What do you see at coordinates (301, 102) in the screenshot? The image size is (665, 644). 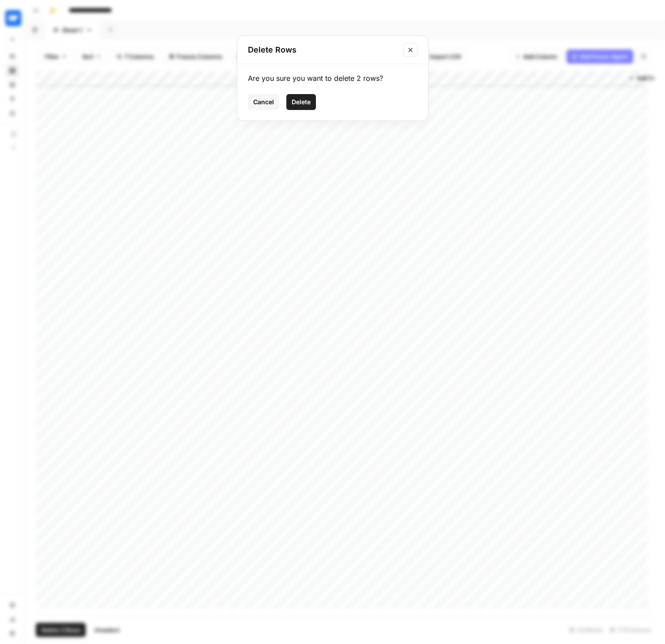 I see `span: Delete` at bounding box center [301, 102].